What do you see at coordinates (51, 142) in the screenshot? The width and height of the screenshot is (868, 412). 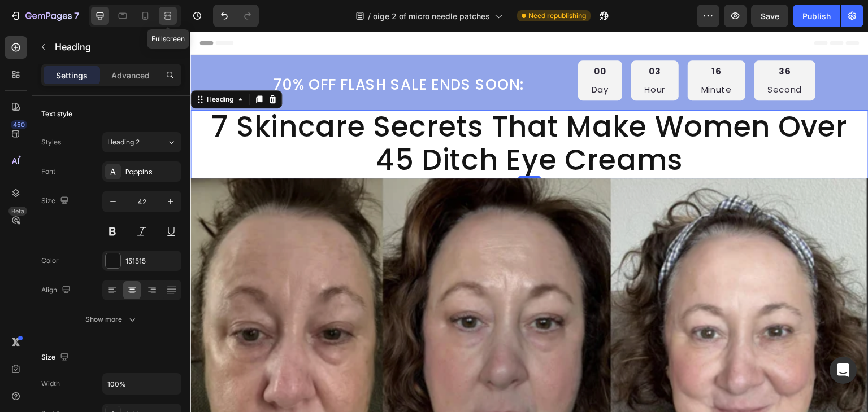 I see `div: Styles` at bounding box center [51, 142].